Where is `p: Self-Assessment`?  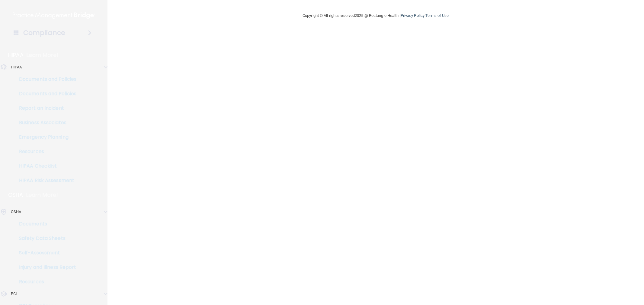
p: Self-Assessment is located at coordinates (45, 253).